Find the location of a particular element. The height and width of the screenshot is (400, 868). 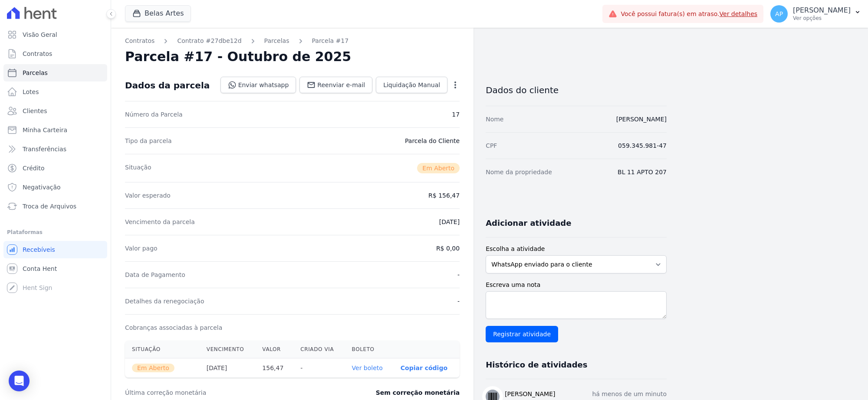

dd: R$ 156,47 is located at coordinates (444, 196).